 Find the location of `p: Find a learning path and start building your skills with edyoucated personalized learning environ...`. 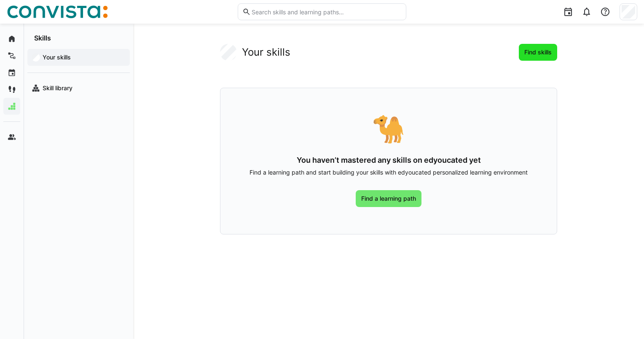

p: Find a learning path and start building your skills with edyoucated personalized learning environ... is located at coordinates (388, 173).